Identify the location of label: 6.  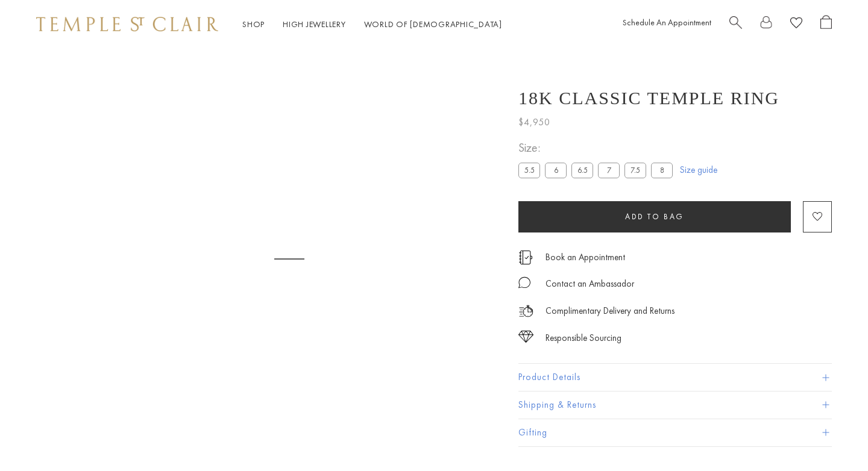
(555, 169).